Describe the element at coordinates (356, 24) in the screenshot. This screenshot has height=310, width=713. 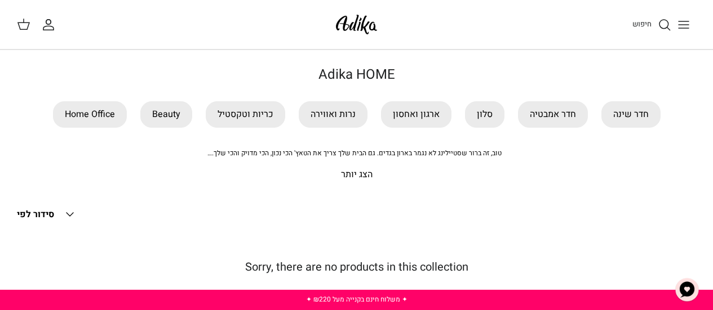
I see `a: Adika IL` at that location.